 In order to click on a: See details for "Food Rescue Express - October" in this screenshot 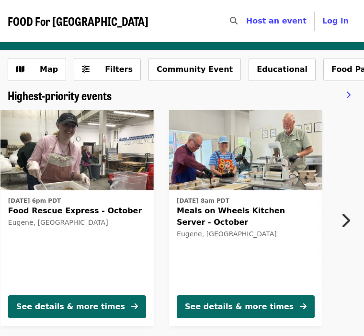, I will do `click(77, 218)`.